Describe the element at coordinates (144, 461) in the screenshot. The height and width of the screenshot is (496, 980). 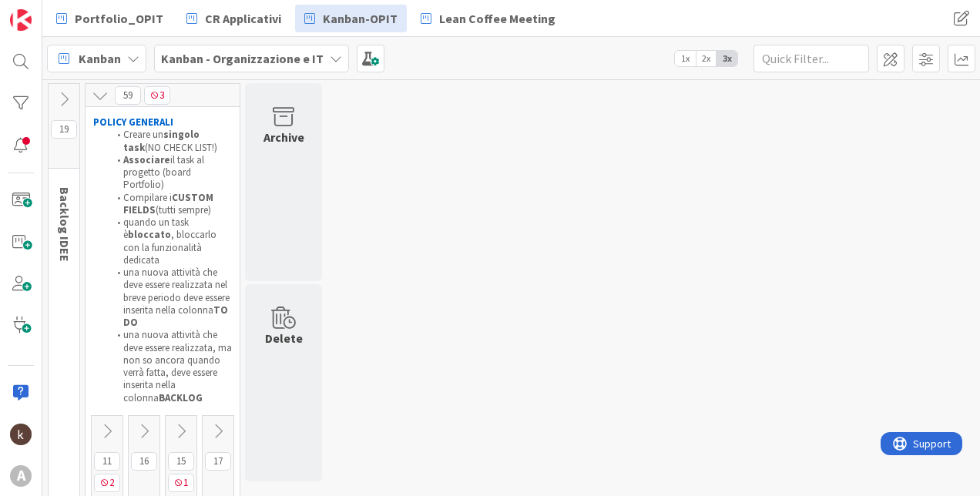
I see `span: 16` at that location.